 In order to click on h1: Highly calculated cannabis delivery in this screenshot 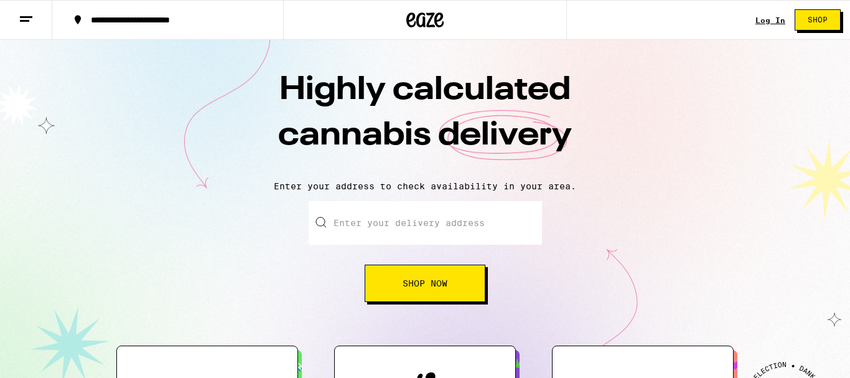, I will do `click(425, 119)`.